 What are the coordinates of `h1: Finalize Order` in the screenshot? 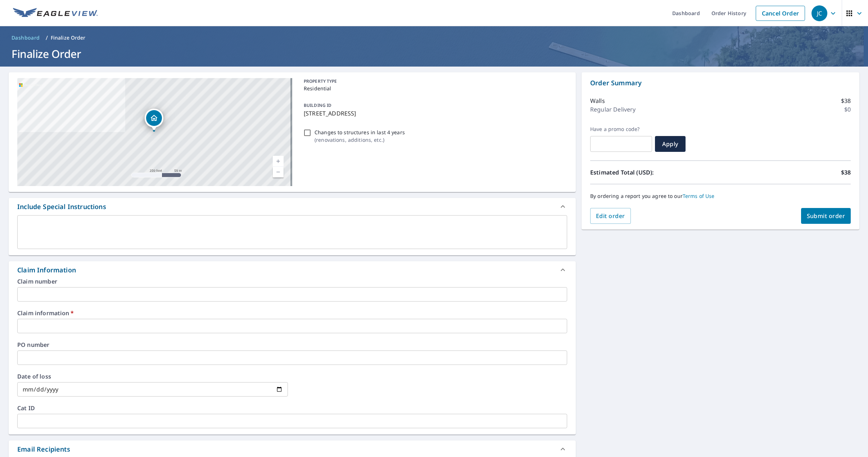 It's located at (434, 54).